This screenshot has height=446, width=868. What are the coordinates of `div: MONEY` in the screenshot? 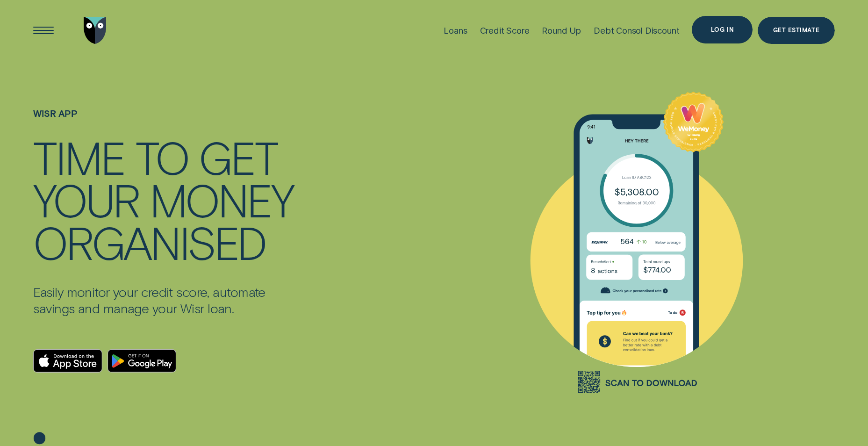 It's located at (222, 200).